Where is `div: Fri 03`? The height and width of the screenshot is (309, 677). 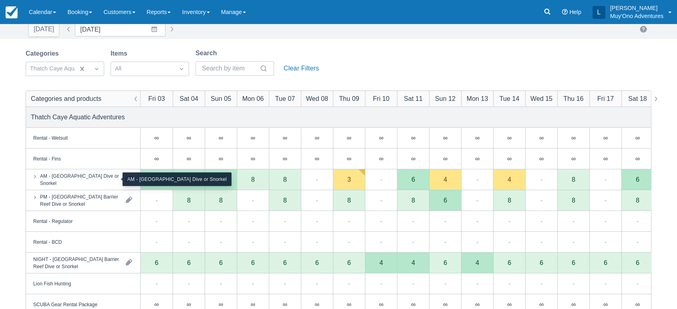
div: Fri 03 is located at coordinates (156, 99).